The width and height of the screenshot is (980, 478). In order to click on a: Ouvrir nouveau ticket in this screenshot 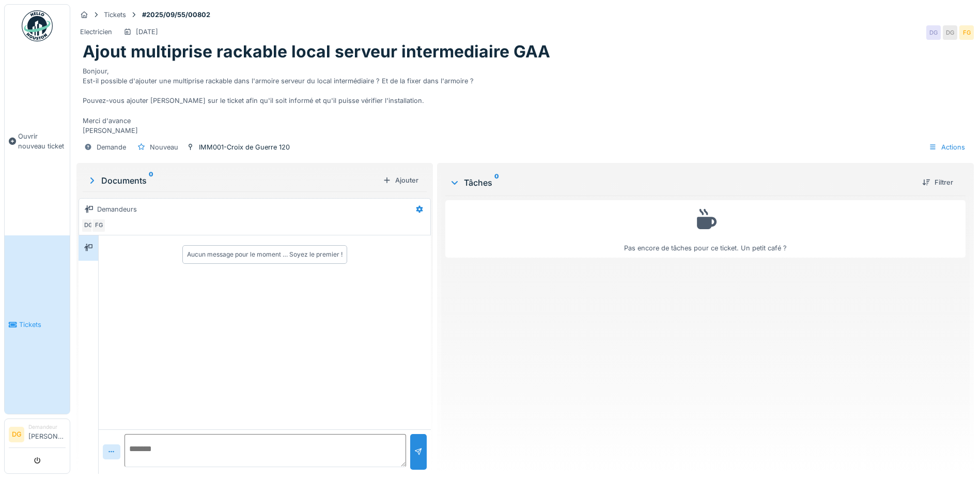, I will do `click(37, 141)`.